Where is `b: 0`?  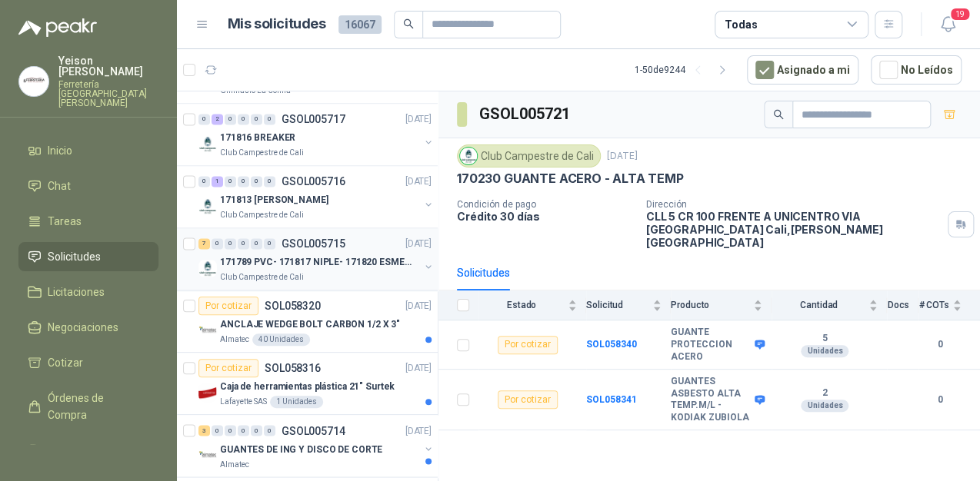
b: 0 is located at coordinates (940, 344).